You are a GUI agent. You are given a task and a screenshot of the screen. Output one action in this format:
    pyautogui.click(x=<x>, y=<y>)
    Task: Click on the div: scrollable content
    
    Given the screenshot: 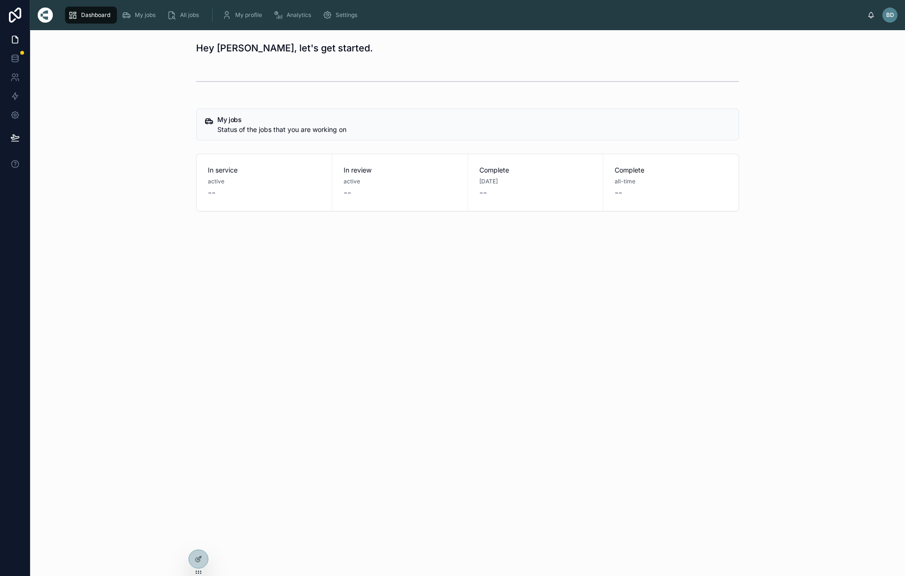 What is the action you would take?
    pyautogui.click(x=464, y=15)
    